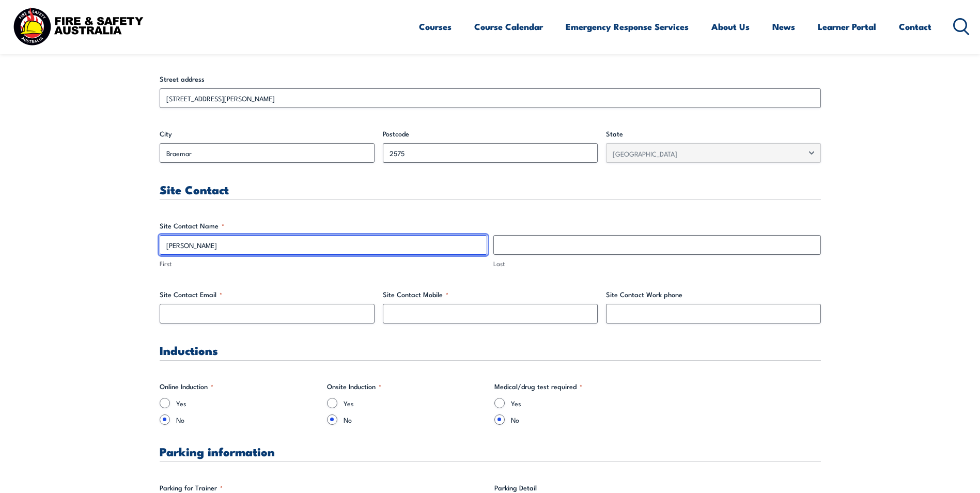 The height and width of the screenshot is (493, 980). Describe the element at coordinates (323, 263) in the screenshot. I see `label: First` at that location.